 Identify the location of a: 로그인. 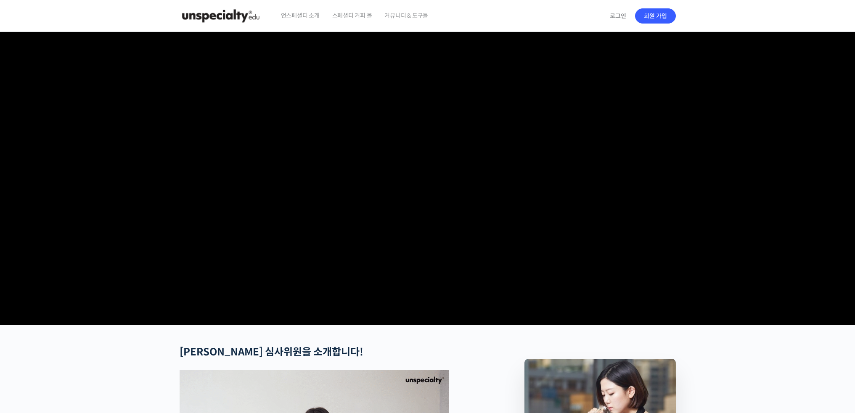
(618, 16).